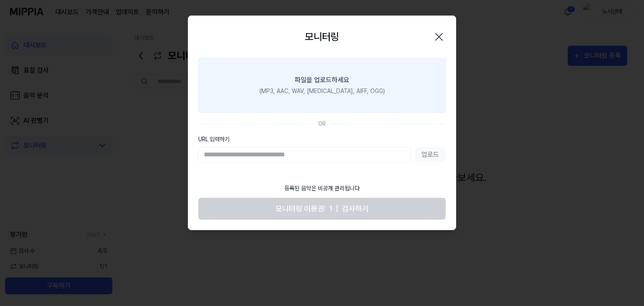  Describe the element at coordinates (322, 139) in the screenshot. I see `label: URL 입력하기` at that location.